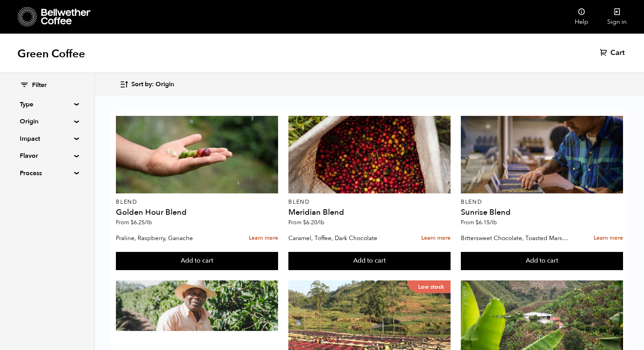  What do you see at coordinates (429, 287) in the screenshot?
I see `p: Low stock` at bounding box center [429, 287].